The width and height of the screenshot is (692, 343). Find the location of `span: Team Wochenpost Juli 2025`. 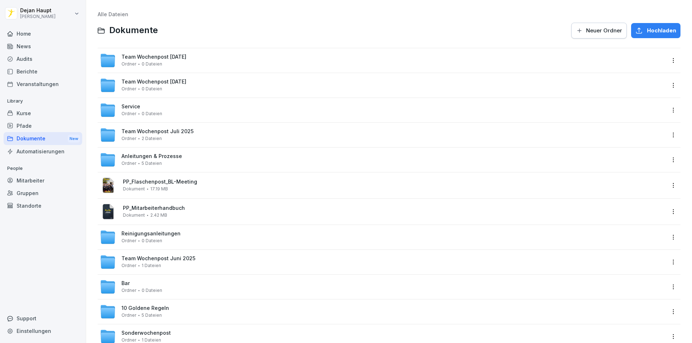

span: Team Wochenpost Juli 2025 is located at coordinates (157, 132).